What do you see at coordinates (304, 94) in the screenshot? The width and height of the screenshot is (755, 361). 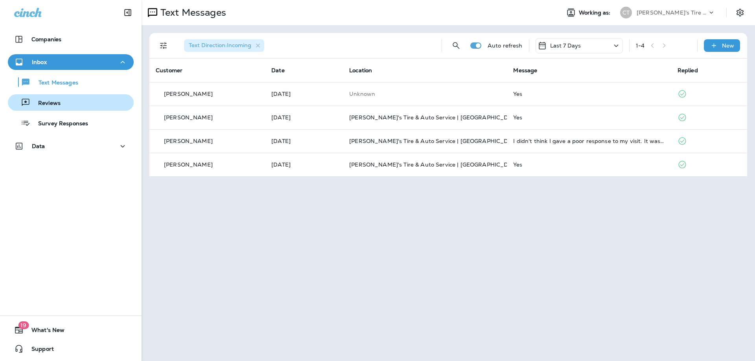 I see `p: Oct 12, 2025 08:05 AM` at bounding box center [304, 94].